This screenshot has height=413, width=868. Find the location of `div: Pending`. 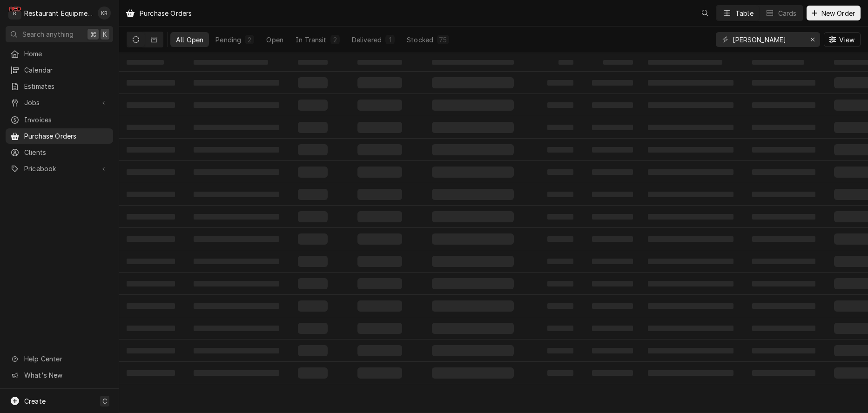

div: Pending is located at coordinates (228, 40).